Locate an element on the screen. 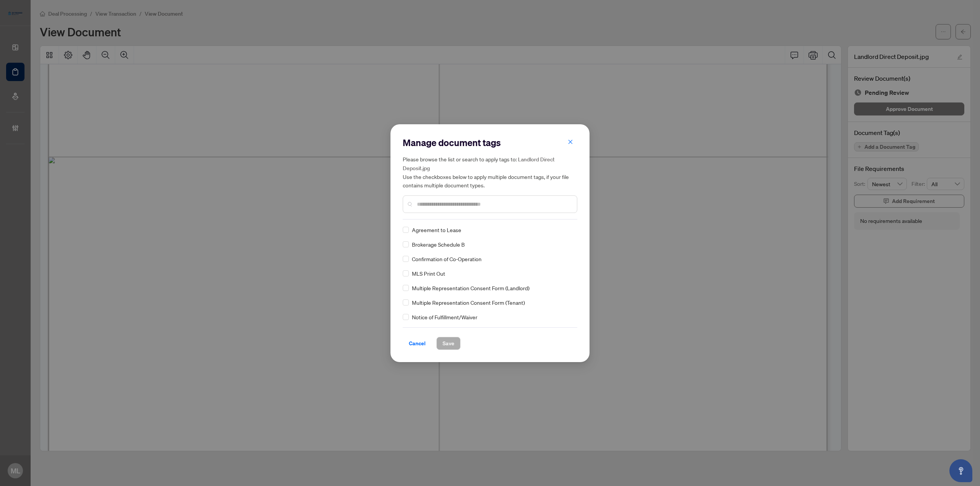 Image resolution: width=980 pixels, height=486 pixels. span: close is located at coordinates (570, 142).